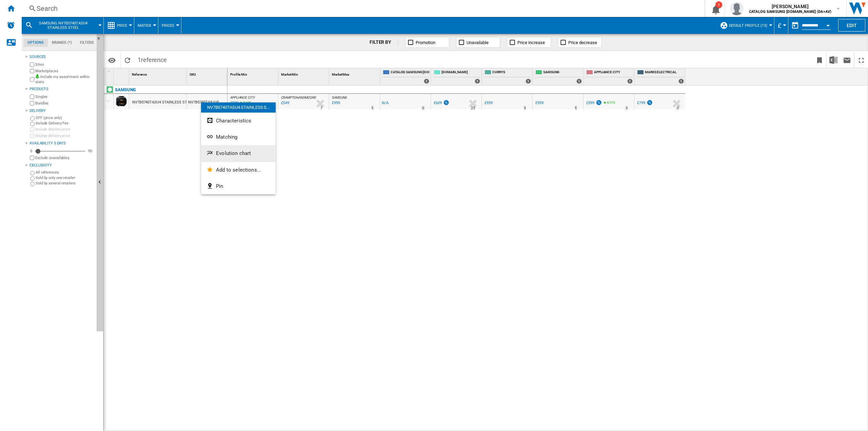 The height and width of the screenshot is (431, 868). What do you see at coordinates (239, 108) in the screenshot?
I see `div: NV7B5740TASU4 STAINLESS S...` at bounding box center [239, 108].